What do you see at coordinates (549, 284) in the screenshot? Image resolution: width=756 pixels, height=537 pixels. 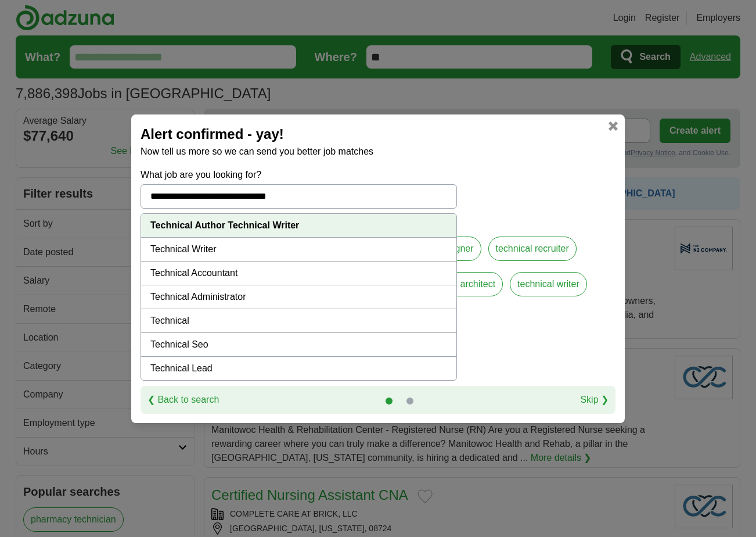 I see `label: technical writer` at bounding box center [549, 284].